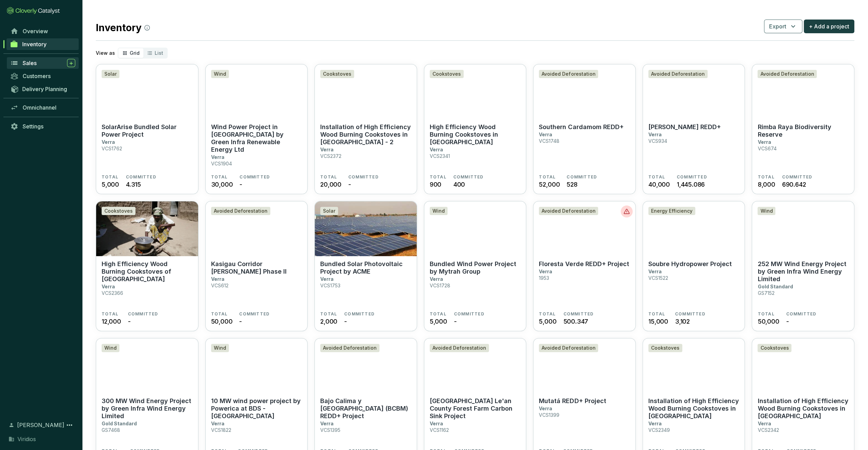  I want to click on p: Mutatá REDD+ Project, so click(573, 401).